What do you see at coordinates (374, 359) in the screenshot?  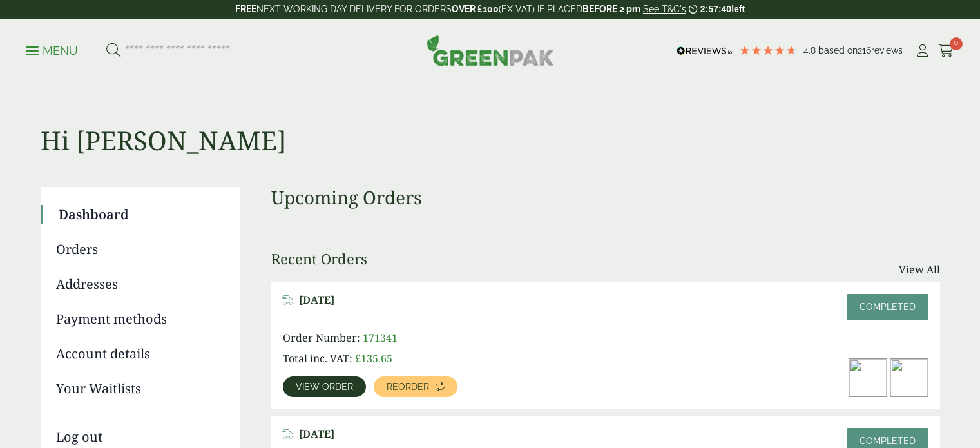 I see `bdi: 135.65` at bounding box center [374, 359].